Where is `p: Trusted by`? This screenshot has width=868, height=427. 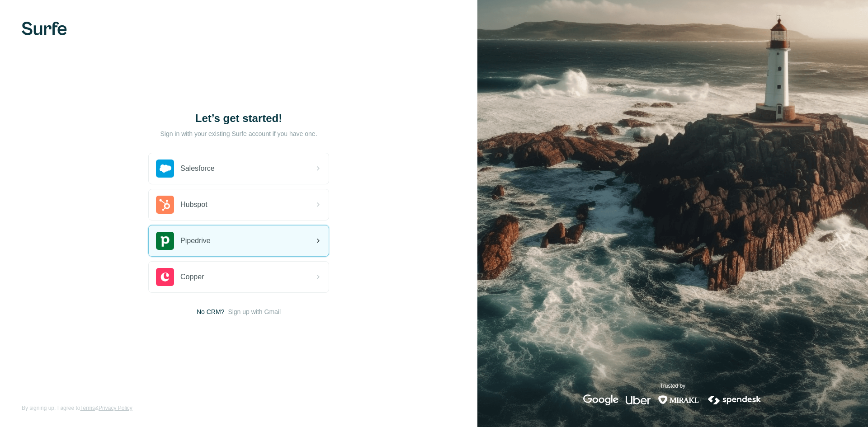 p: Trusted by is located at coordinates (673, 386).